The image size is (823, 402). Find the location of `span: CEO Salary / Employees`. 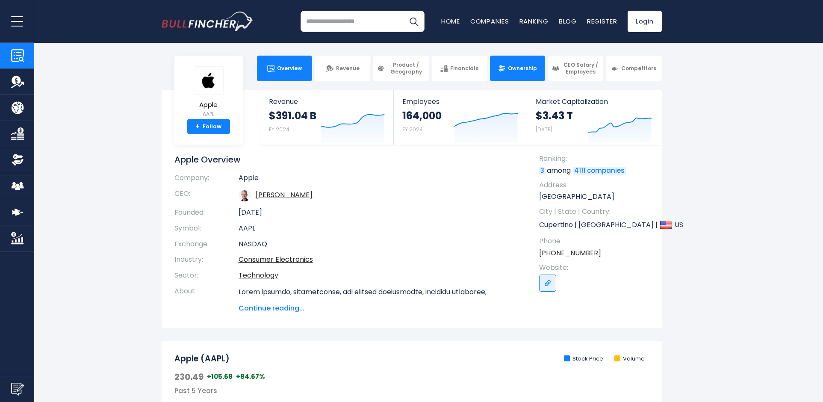

span: CEO Salary / Employees is located at coordinates (581, 68).